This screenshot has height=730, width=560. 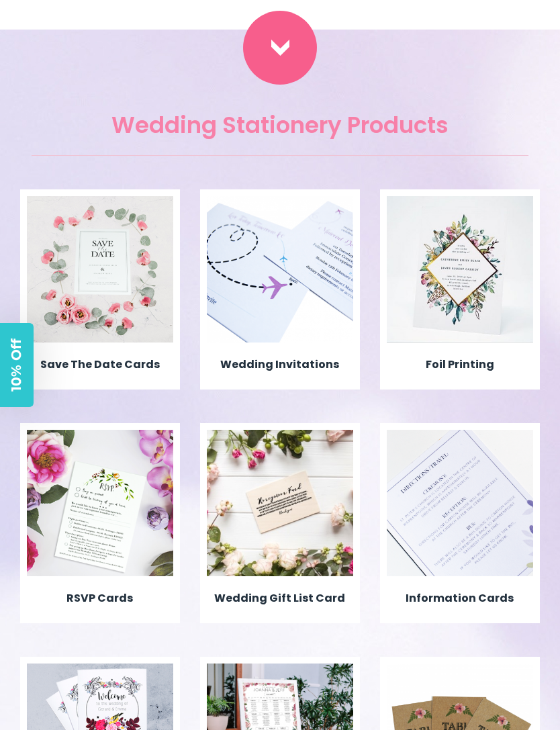 I want to click on a: Save The Date Cards Save The Date Cards, so click(x=100, y=290).